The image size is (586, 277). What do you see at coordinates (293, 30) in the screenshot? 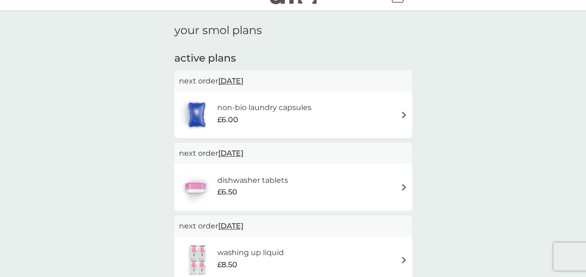
I see `h1: your smol plans` at bounding box center [293, 30].